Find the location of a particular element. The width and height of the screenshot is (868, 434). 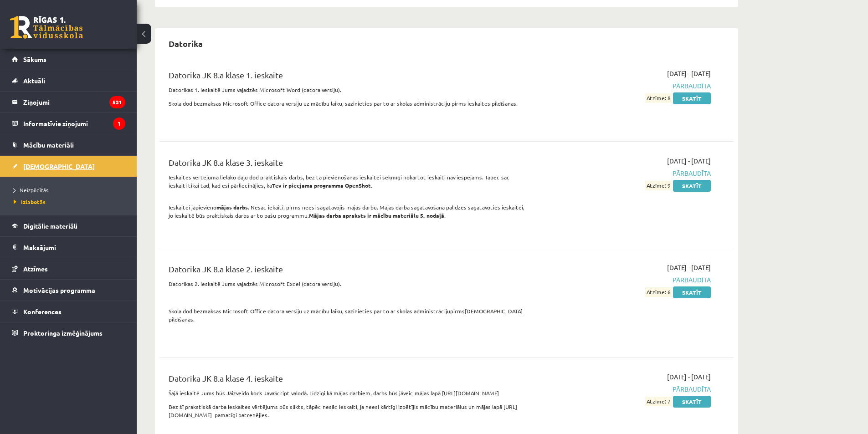

legend: Ziņojumi is located at coordinates (74, 102).